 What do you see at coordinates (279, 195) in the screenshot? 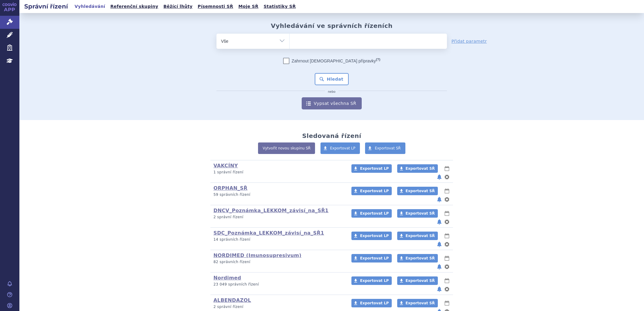
I see `p: 59 správních řízení` at bounding box center [279, 195].